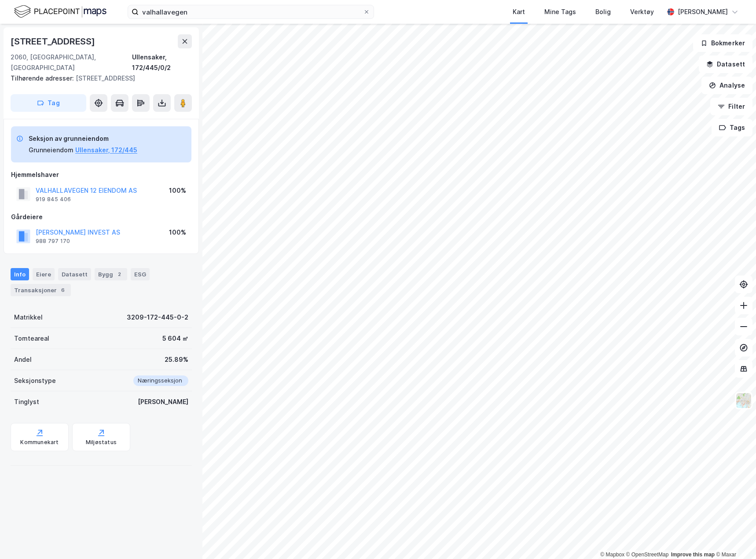 The height and width of the screenshot is (559, 756). Describe the element at coordinates (35, 380) in the screenshot. I see `div: Seksjonstype` at that location.